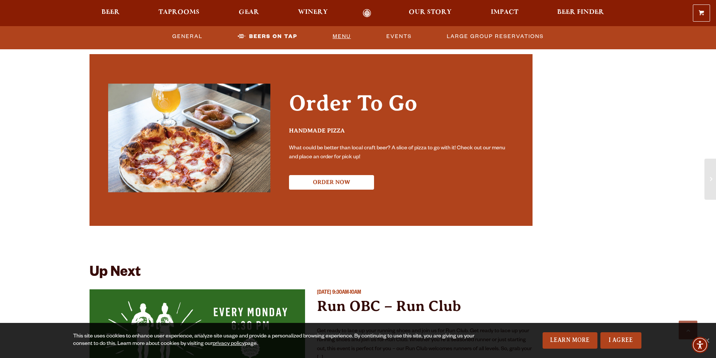 This screenshot has height=358, width=716. I want to click on span: 9:30AM-10AM, so click(347, 293).